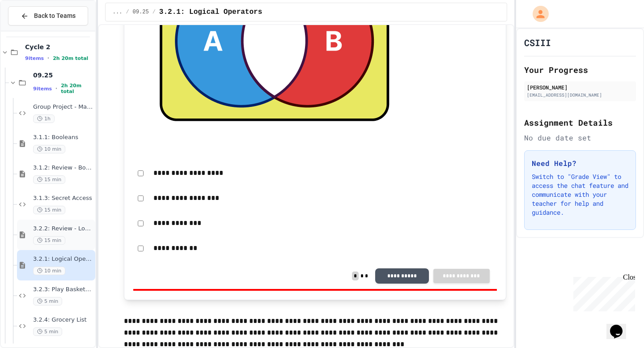  I want to click on span: 3.2.2: Review - Logical Operators, so click(63, 228).